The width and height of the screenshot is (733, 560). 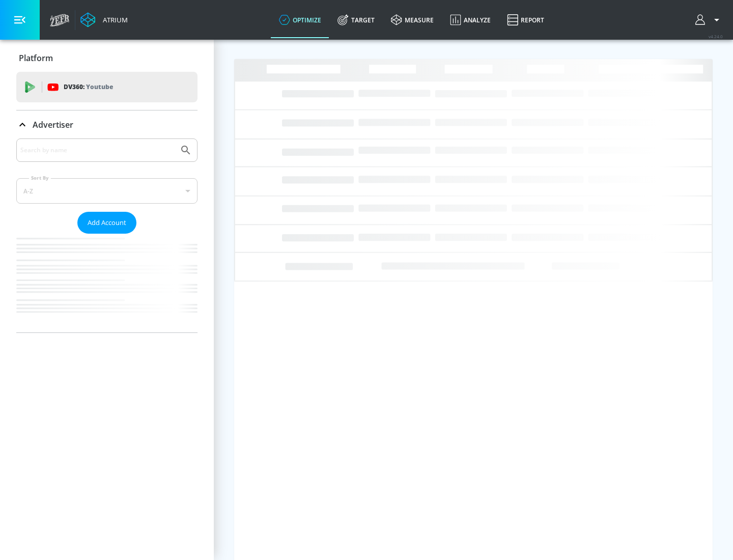 What do you see at coordinates (300, 20) in the screenshot?
I see `a: optimize` at bounding box center [300, 20].